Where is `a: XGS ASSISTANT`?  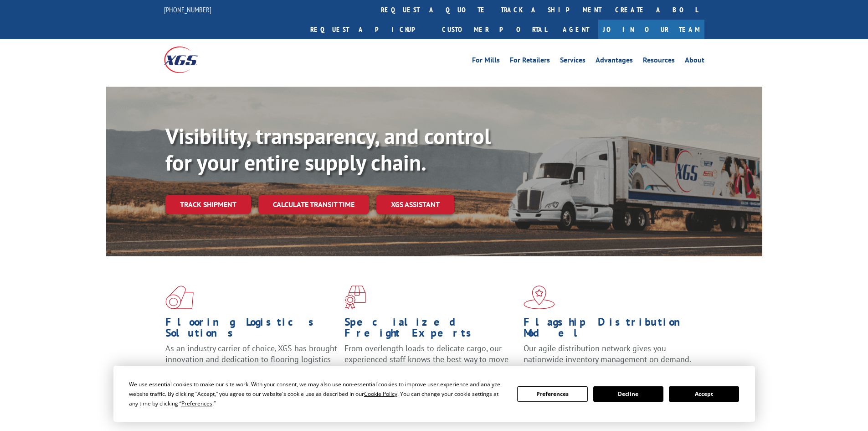
a: XGS ASSISTANT is located at coordinates (415, 204).